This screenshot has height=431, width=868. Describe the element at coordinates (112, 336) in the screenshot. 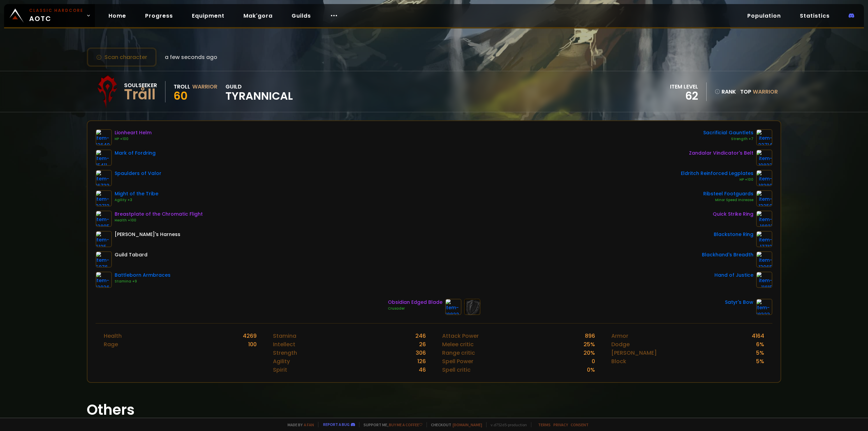

I see `div: Health` at that location.